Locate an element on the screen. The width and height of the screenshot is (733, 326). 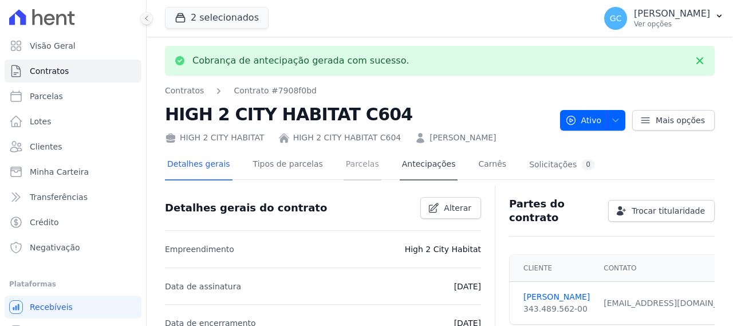
a: Transferências is located at coordinates (73, 197).